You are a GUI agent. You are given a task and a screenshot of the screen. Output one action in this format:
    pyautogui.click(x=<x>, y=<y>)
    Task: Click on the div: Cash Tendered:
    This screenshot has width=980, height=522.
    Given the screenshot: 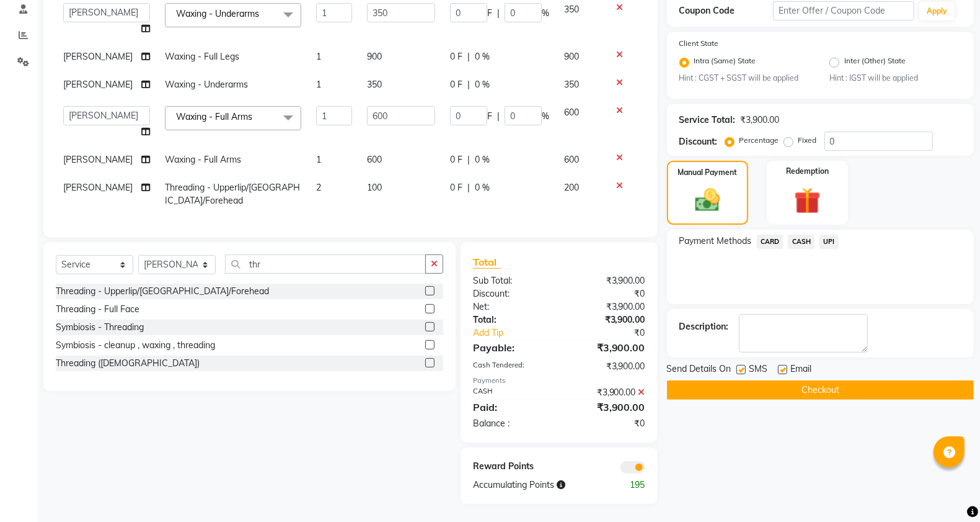 What is the action you would take?
    pyautogui.click(x=511, y=366)
    